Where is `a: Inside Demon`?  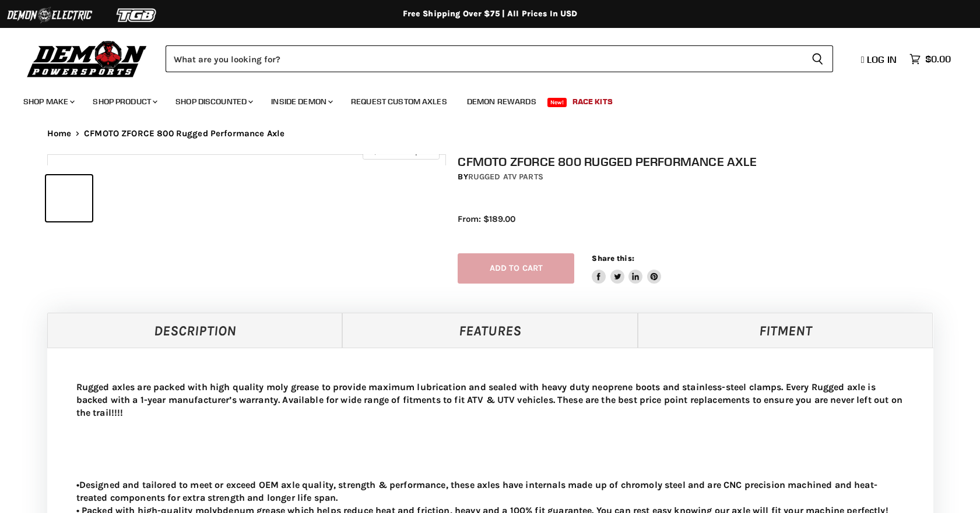 a: Inside Demon is located at coordinates (301, 101).